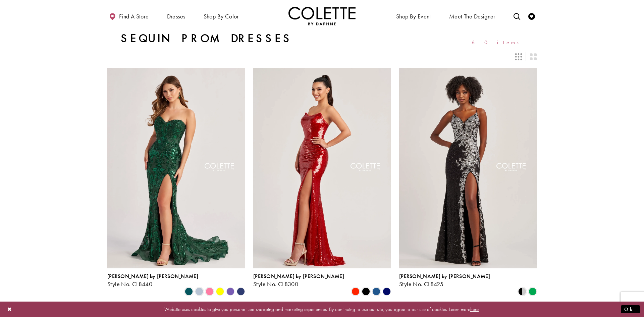 The image size is (644, 317). I want to click on button: Submit Dialog, so click(631, 309).